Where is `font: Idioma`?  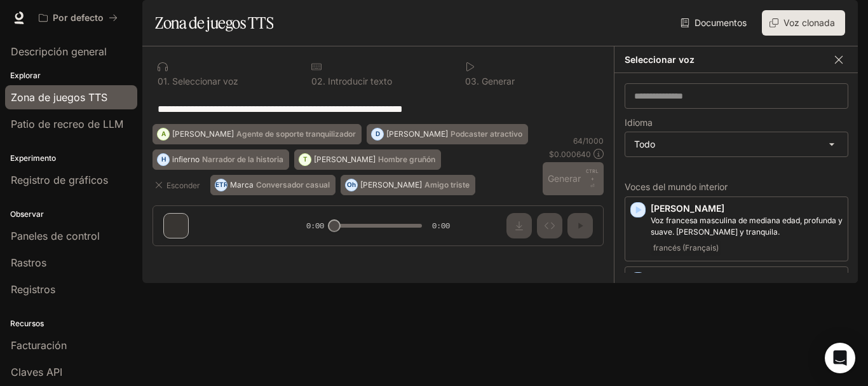
font: Idioma is located at coordinates (638, 122).